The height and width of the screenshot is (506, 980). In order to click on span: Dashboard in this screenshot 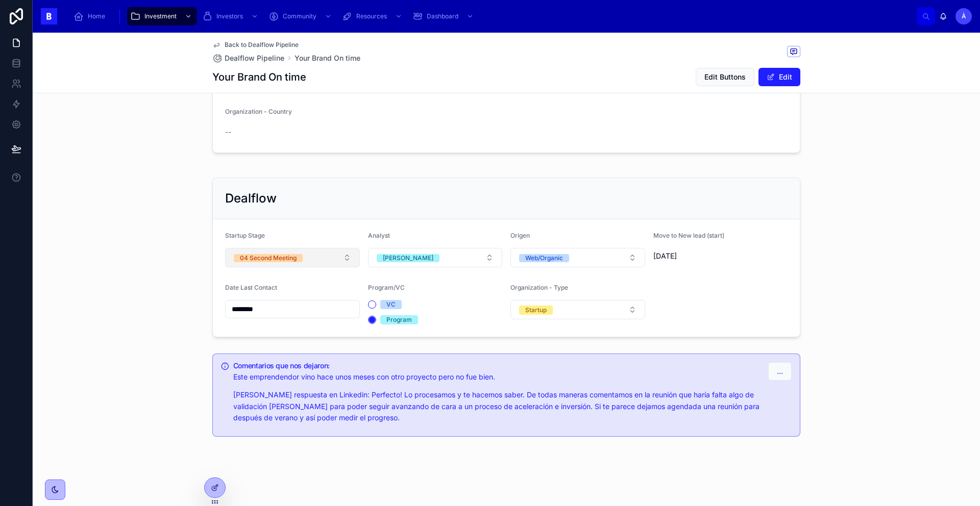, I will do `click(443, 17)`.